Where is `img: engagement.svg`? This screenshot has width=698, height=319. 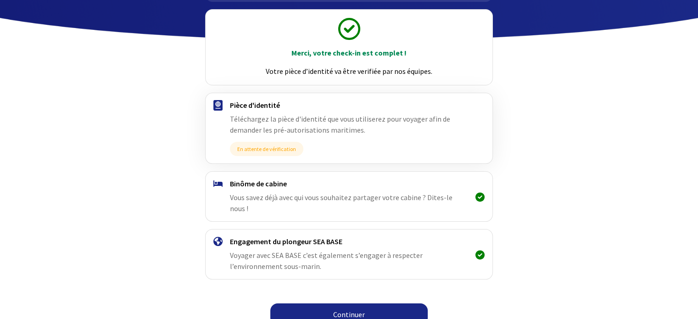
img: engagement.svg is located at coordinates (218, 241).